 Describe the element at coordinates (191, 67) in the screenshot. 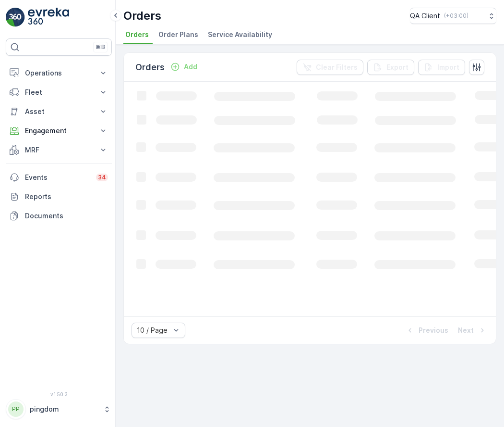

I see `p: Add` at that location.